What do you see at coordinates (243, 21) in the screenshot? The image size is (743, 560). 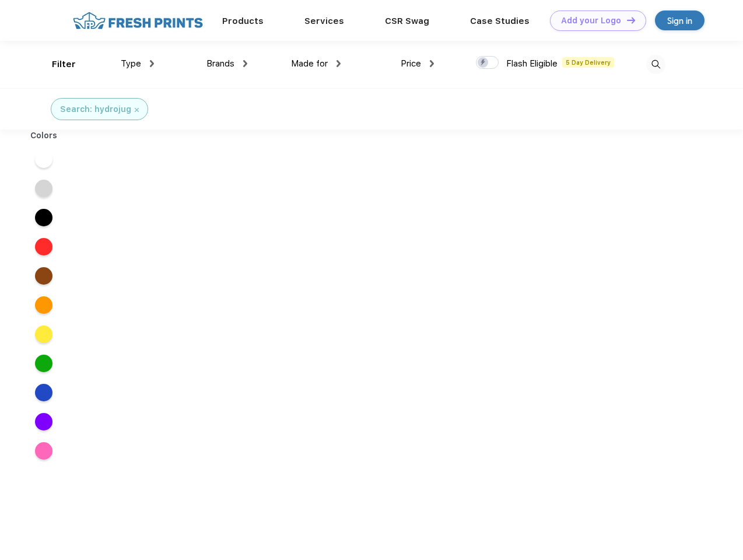 I see `a: Products` at bounding box center [243, 21].